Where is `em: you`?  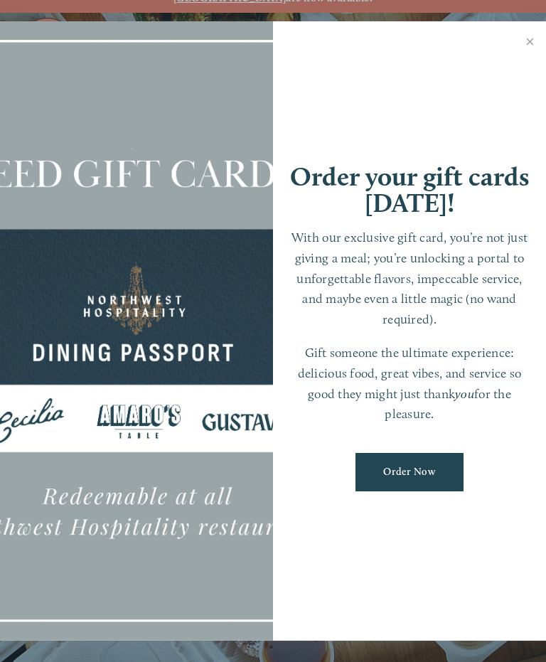
em: you is located at coordinates (464, 393).